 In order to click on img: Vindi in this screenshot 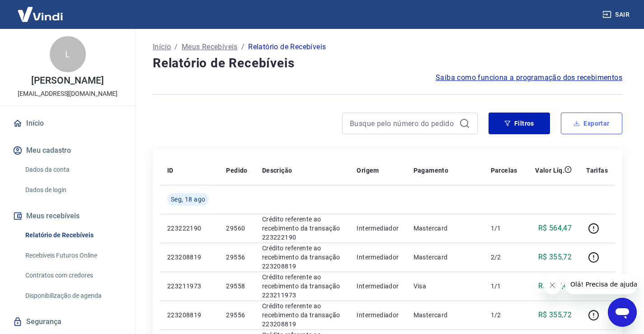, I will do `click(40, 14)`.